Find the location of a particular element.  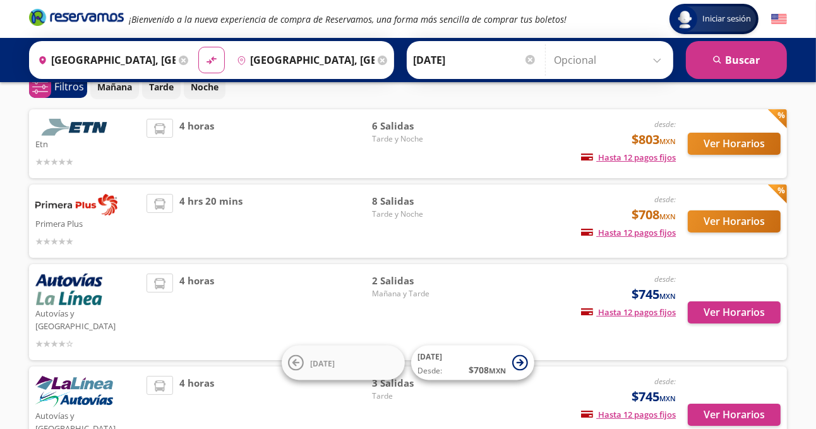

button: Mañana is located at coordinates (114, 87).